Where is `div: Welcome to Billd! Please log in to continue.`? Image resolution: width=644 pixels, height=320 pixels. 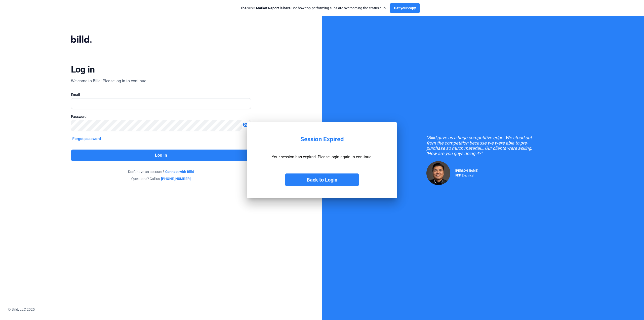 div: Welcome to Billd! Please log in to continue. is located at coordinates (109, 81).